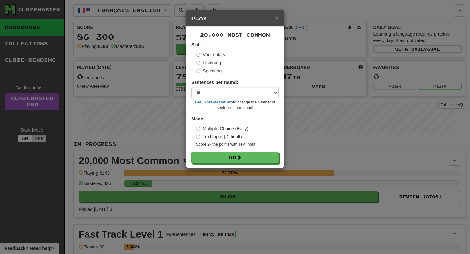 The height and width of the screenshot is (254, 470). Describe the element at coordinates (219, 137) in the screenshot. I see `label: Text Input (Difficult)` at that location.